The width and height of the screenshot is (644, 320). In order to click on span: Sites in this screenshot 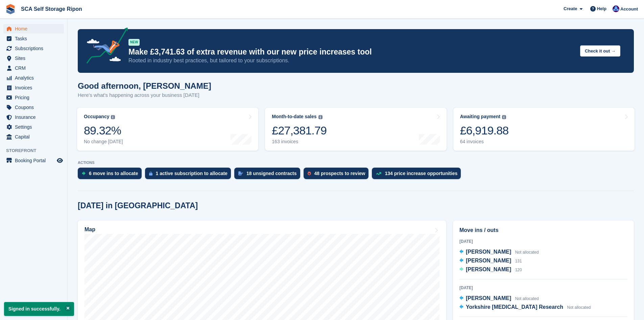, I will do `click(35, 58)`.